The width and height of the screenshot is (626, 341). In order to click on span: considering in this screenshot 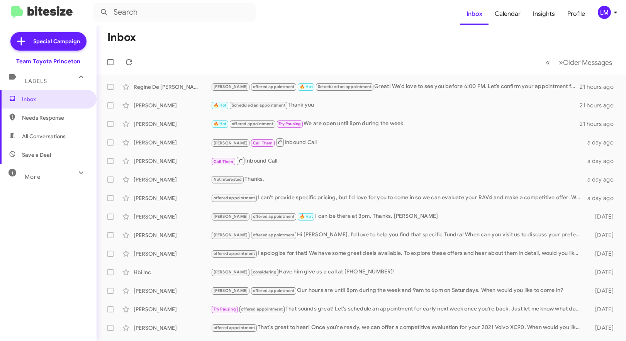, I will do `click(265, 272)`.